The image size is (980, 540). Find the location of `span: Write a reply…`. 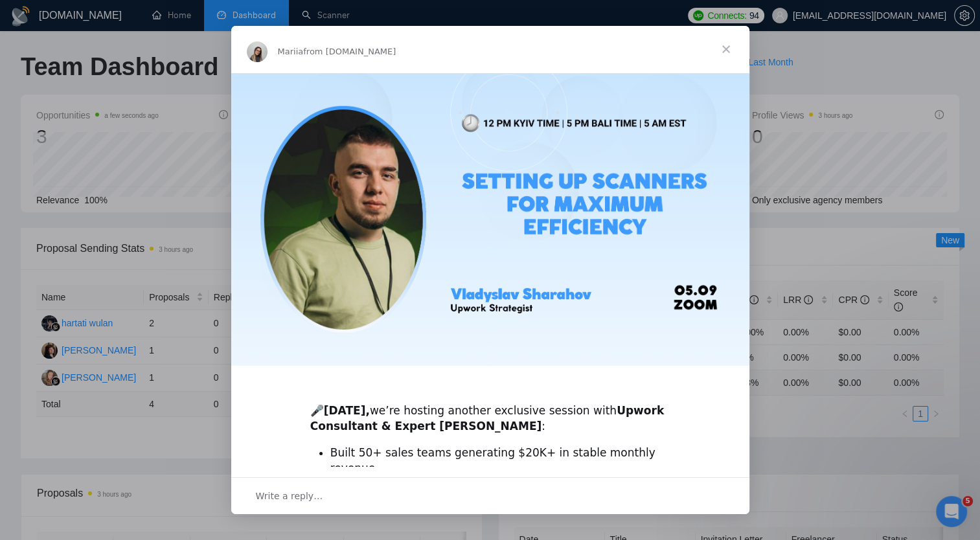

span: Write a reply… is located at coordinates (289, 496).